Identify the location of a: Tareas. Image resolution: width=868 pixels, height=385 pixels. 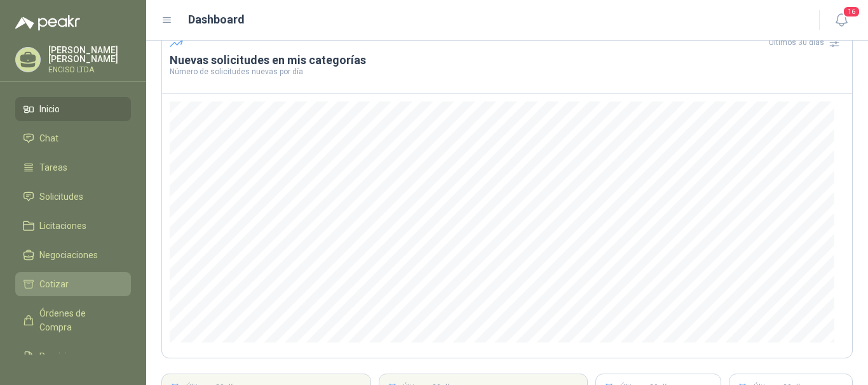
(73, 167).